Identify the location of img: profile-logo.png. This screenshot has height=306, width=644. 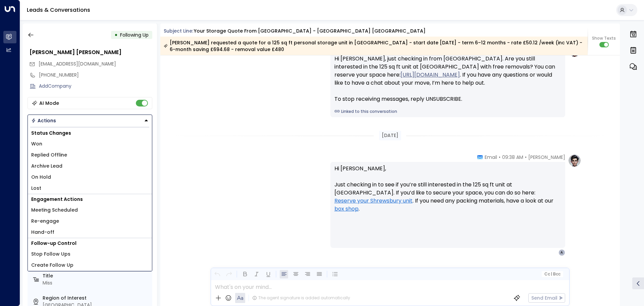
(574, 161).